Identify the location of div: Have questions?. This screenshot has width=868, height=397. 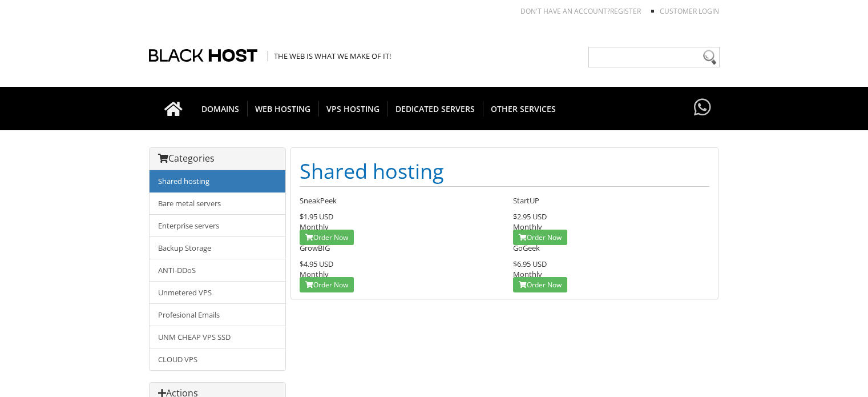
(702, 108).